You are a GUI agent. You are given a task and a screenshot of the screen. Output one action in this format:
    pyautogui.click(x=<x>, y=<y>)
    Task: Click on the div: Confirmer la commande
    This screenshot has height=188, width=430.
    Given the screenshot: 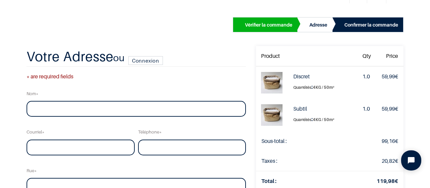 What is the action you would take?
    pyautogui.click(x=371, y=25)
    